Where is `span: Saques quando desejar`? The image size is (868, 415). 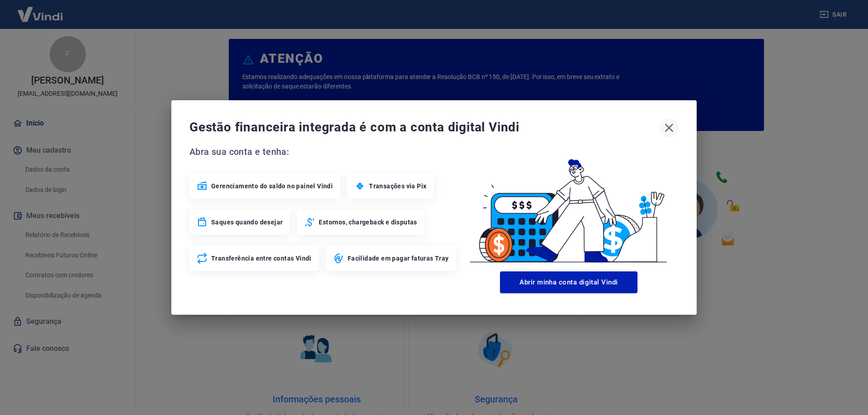
span: Saques quando desejar is located at coordinates (247, 222).